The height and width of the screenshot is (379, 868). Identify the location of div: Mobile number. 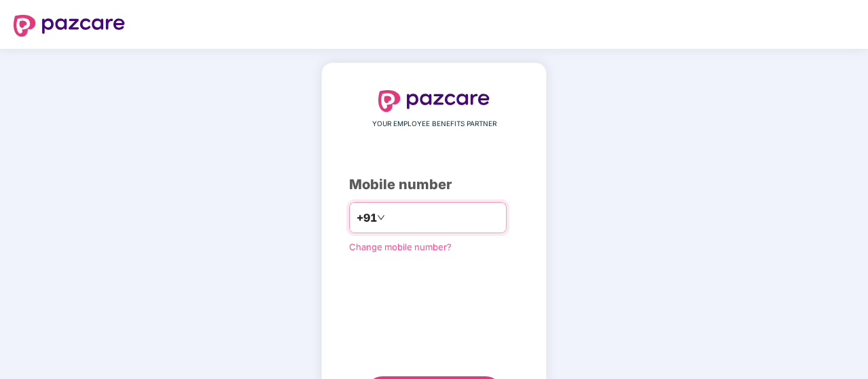
(434, 185).